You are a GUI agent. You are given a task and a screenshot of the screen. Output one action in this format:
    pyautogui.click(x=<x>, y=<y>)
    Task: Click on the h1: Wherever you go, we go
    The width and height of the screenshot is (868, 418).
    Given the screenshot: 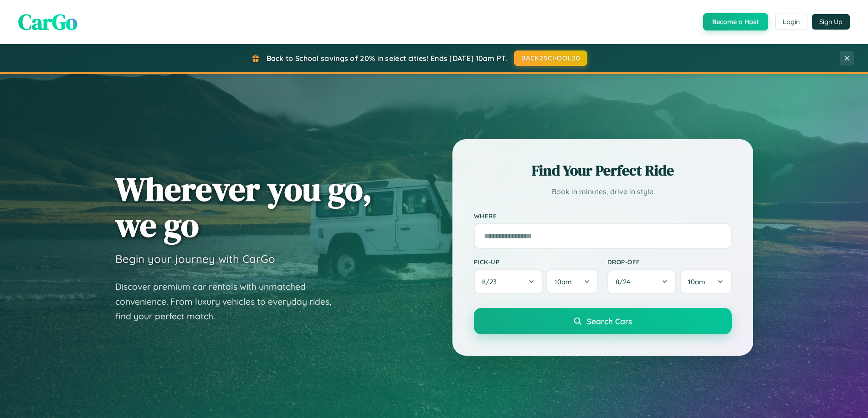 What is the action you would take?
    pyautogui.click(x=244, y=207)
    